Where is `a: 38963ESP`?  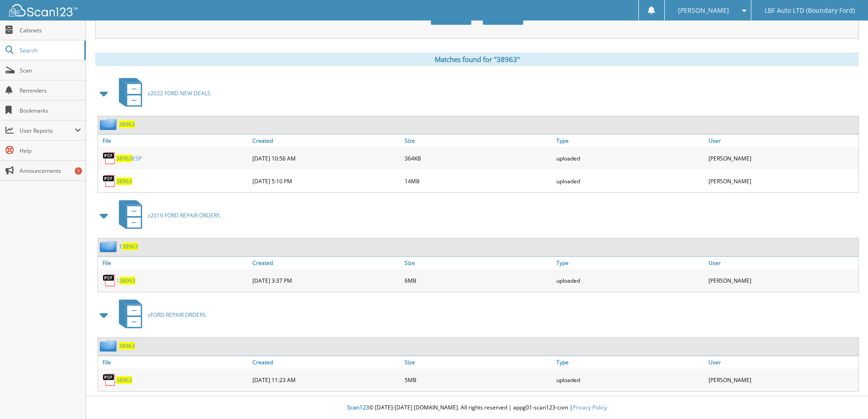
a: 38963ESP is located at coordinates (129, 158).